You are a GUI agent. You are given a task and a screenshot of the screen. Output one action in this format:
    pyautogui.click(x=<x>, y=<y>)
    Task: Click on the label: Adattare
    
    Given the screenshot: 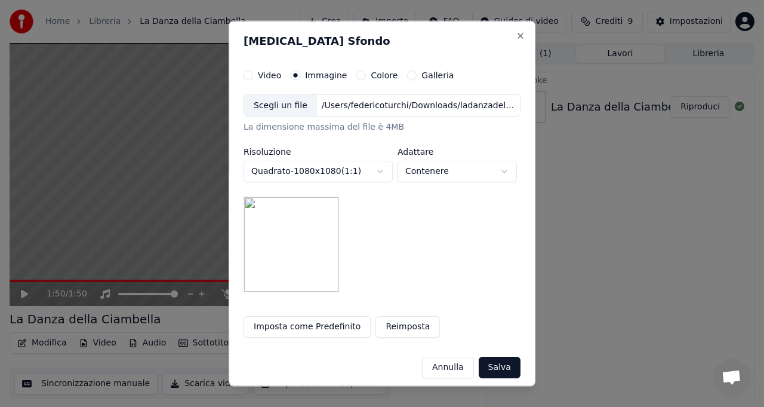 What is the action you would take?
    pyautogui.click(x=457, y=152)
    